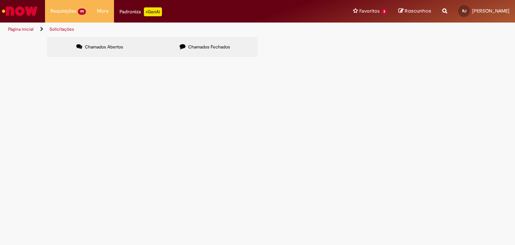 This screenshot has height=245, width=515. Describe the element at coordinates (82, 11) in the screenshot. I see `span: 99` at that location.